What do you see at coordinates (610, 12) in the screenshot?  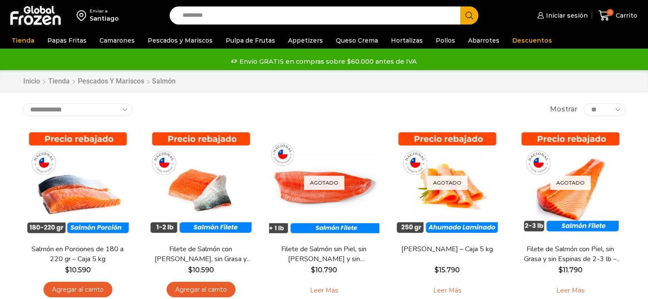 I see `span: 0` at bounding box center [610, 12].